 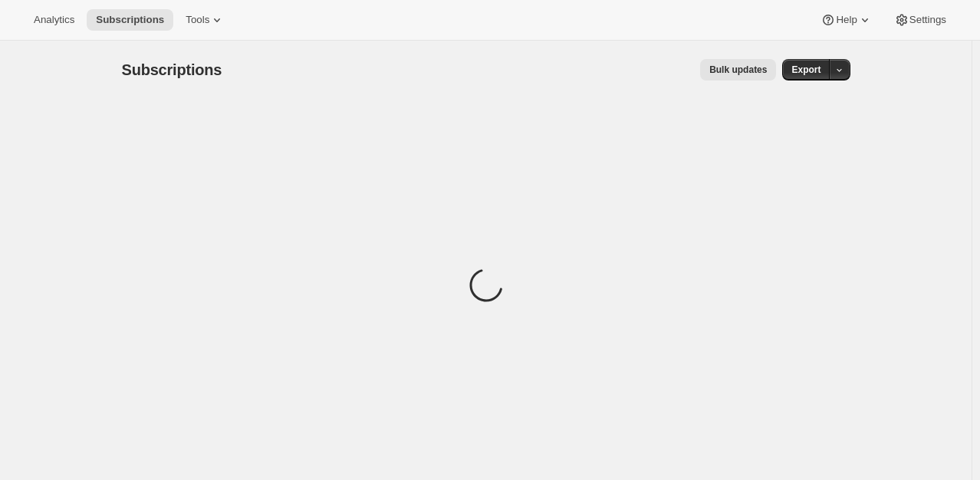 I want to click on span: Export, so click(x=806, y=69).